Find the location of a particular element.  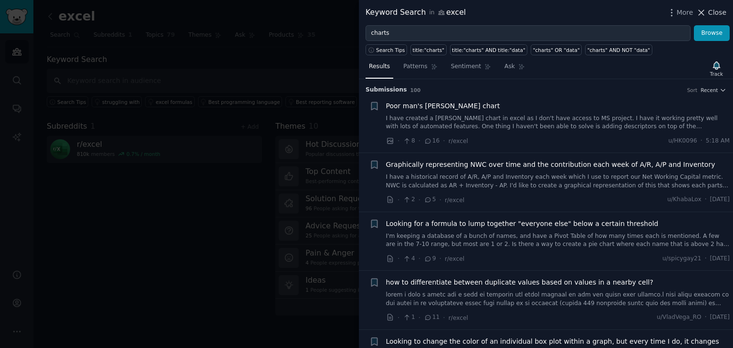

span: 9 is located at coordinates (430, 259).